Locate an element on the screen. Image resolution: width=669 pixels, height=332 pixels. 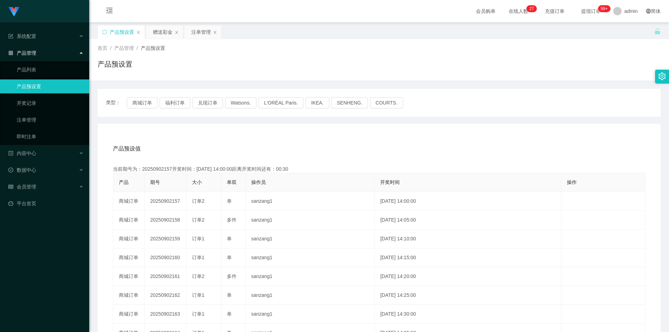
span: 提现订单 is located at coordinates (591, 11).